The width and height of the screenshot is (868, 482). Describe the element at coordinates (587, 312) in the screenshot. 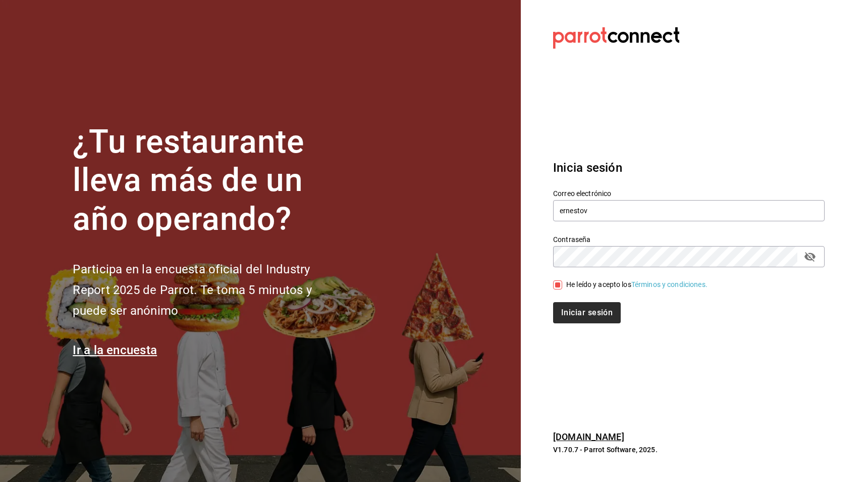

I see `button: Iniciar sesión` at that location.